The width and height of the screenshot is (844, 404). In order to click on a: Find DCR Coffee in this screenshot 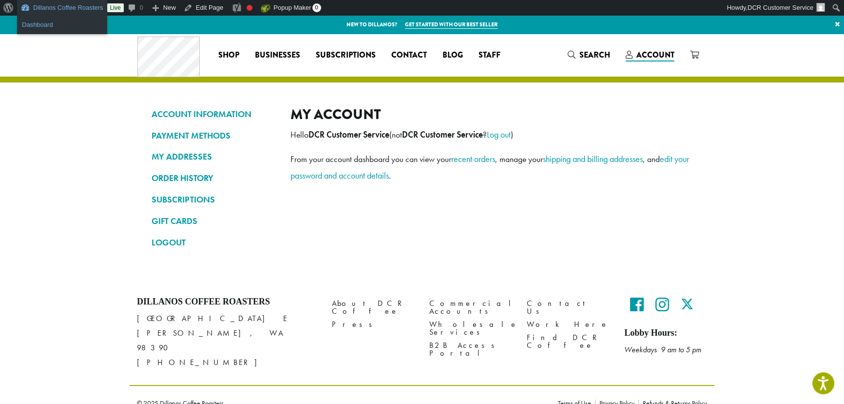, I will do `click(568, 341)`.